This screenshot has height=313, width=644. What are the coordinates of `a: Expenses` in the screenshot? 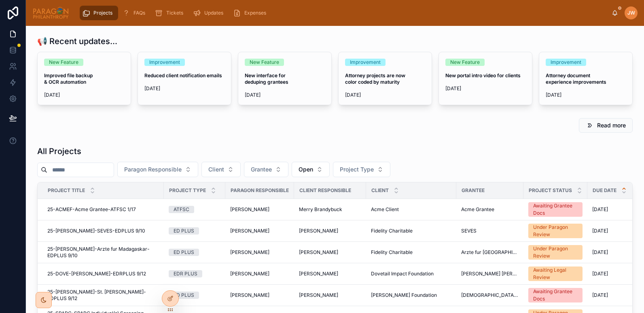 It's located at (252, 13).